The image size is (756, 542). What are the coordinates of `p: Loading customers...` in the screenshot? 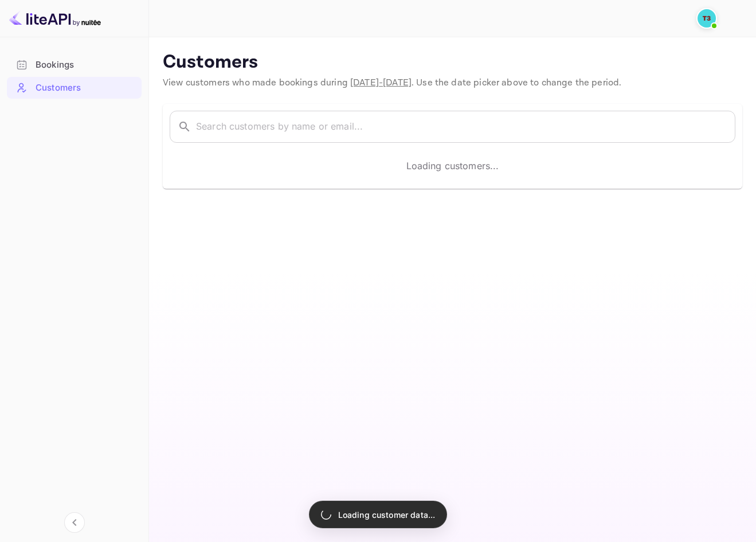 It's located at (453, 166).